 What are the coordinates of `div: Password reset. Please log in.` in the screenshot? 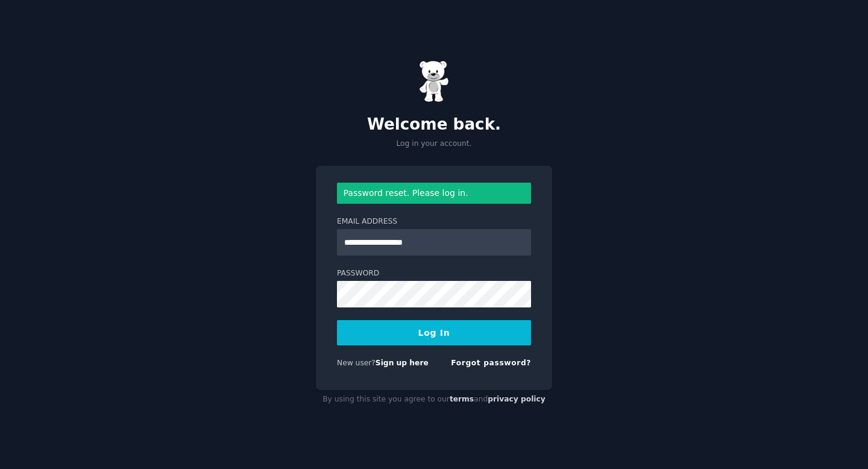 It's located at (434, 193).